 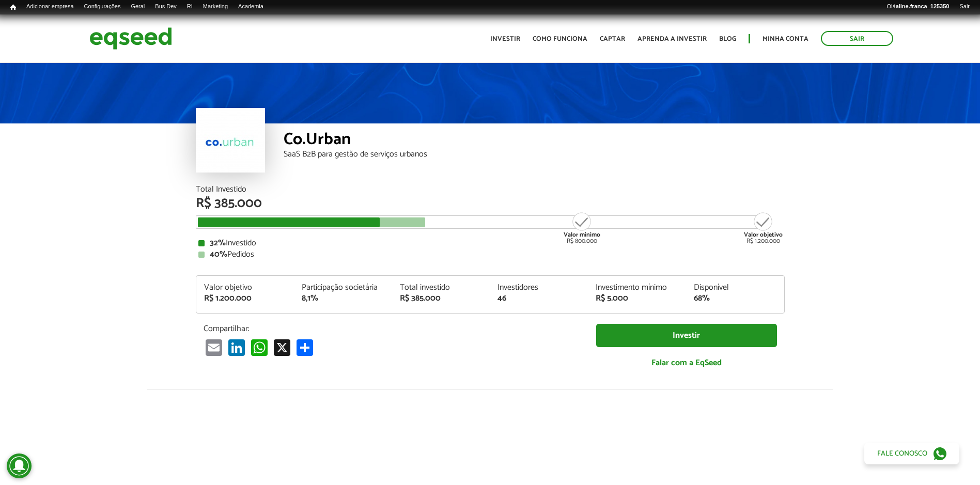 What do you see at coordinates (137, 6) in the screenshot?
I see `a: Geral` at bounding box center [137, 6].